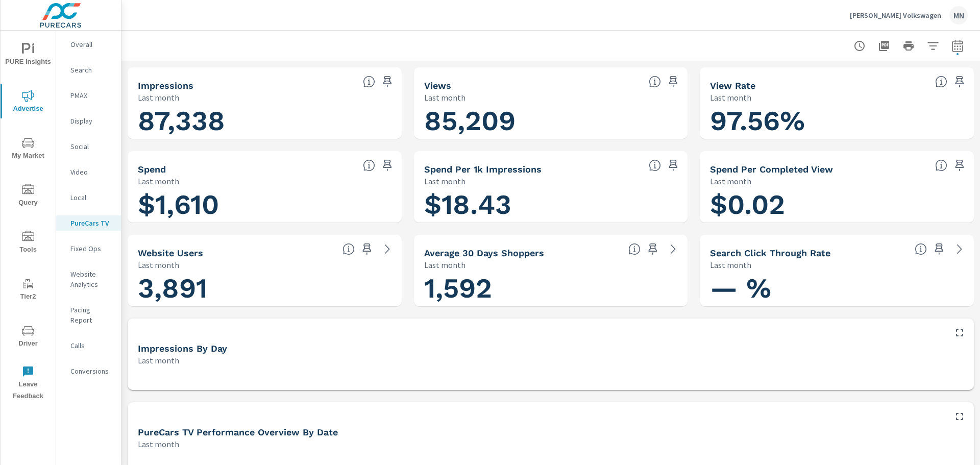 The height and width of the screenshot is (465, 980). What do you see at coordinates (551, 121) in the screenshot?
I see `h1: 85,209` at bounding box center [551, 121].